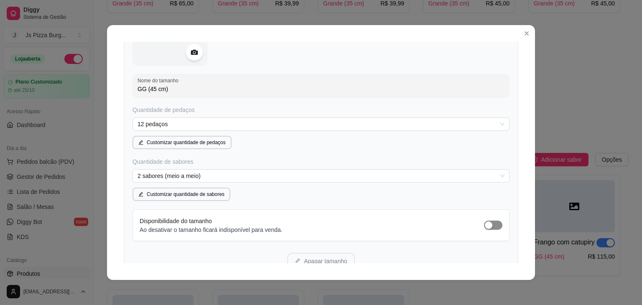 The image size is (642, 305). What do you see at coordinates (211, 230) in the screenshot?
I see `p: Ao desativar o tamanho ficará indisponível para venda.` at bounding box center [211, 230].